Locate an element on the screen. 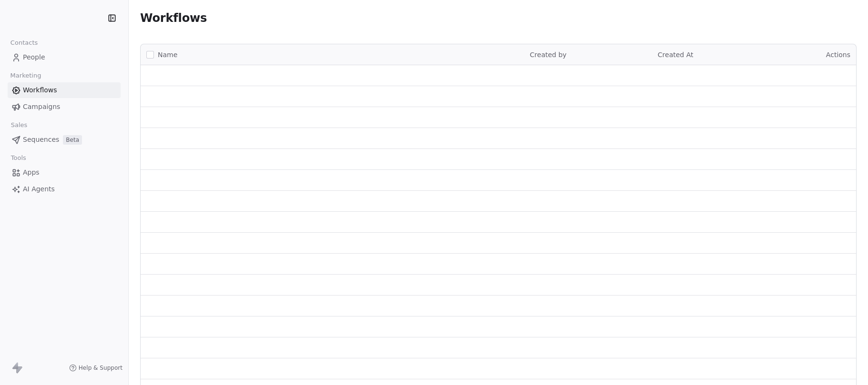 The width and height of the screenshot is (868, 385). span: Name is located at coordinates (168, 54).